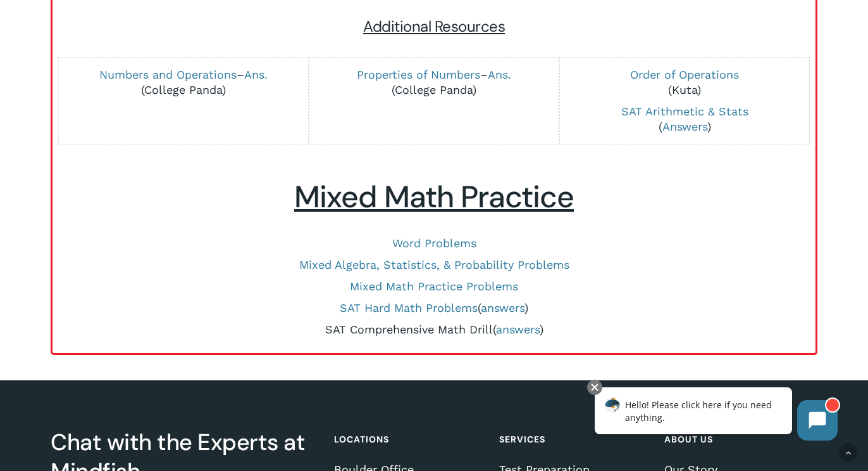 The width and height of the screenshot is (868, 471). Describe the element at coordinates (684, 82) in the screenshot. I see `p: (Kuta)` at that location.